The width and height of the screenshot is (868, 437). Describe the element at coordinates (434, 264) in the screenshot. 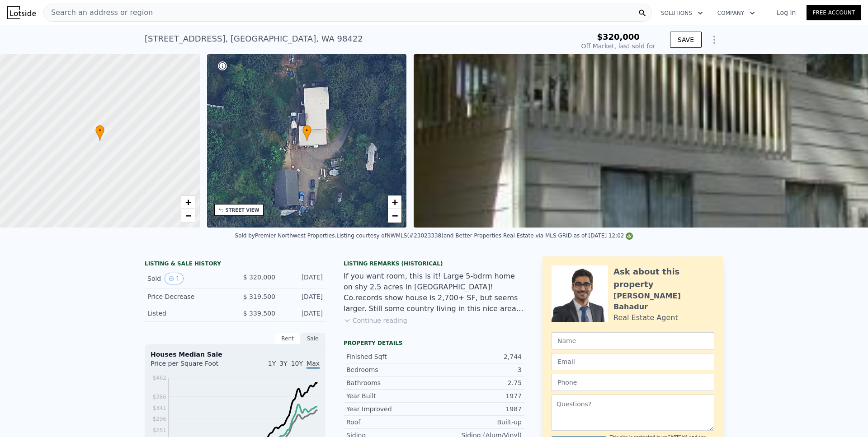

I see `div: Listing Remarks (Historical)` at that location.